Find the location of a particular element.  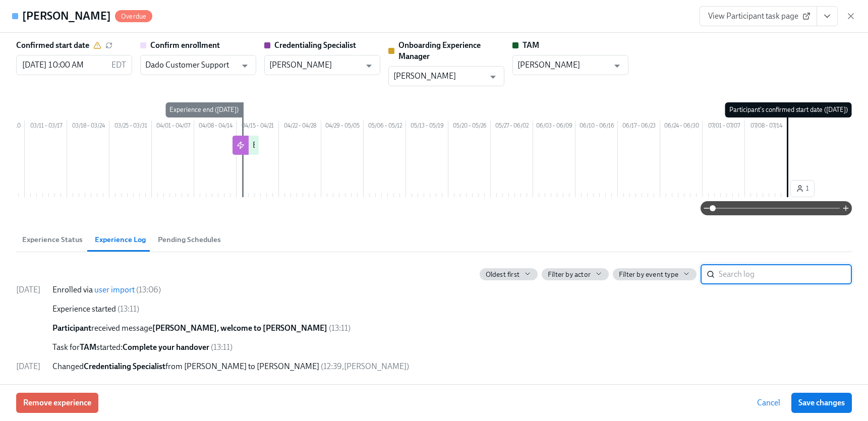

div: 07/01 – 07/07 is located at coordinates (724, 127).